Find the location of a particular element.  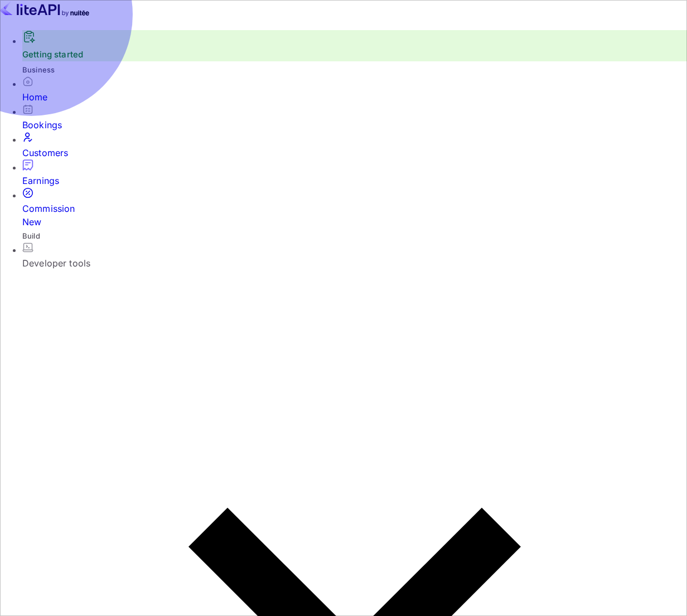

div: New is located at coordinates (354, 222).